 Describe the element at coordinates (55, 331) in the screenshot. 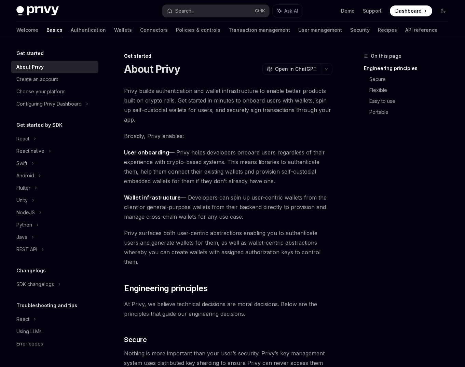

I see `a: Using LLMs` at that location.